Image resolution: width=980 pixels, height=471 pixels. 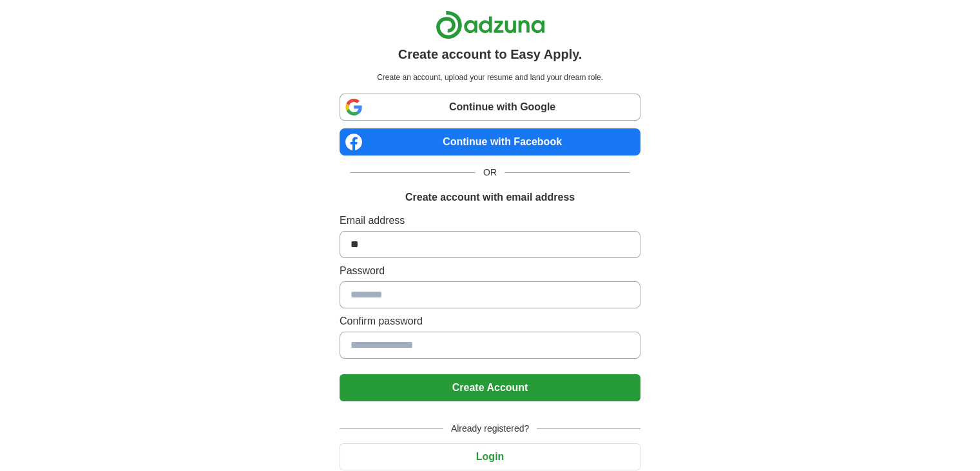 What do you see at coordinates (490, 78) in the screenshot?
I see `p: Create an account, upload your resume and land your dream role.` at bounding box center [490, 78].